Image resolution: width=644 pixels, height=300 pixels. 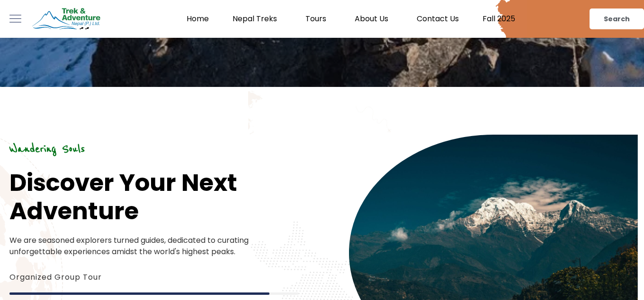 I want to click on a: Search, so click(x=616, y=19).